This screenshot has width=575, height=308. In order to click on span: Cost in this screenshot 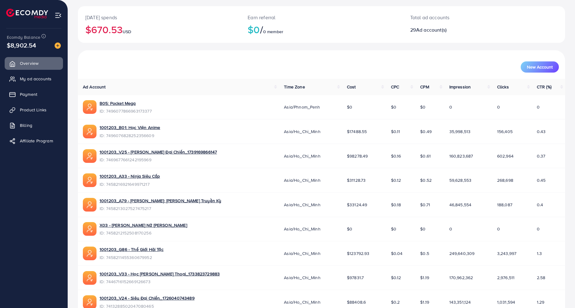, I will do `click(351, 87)`.